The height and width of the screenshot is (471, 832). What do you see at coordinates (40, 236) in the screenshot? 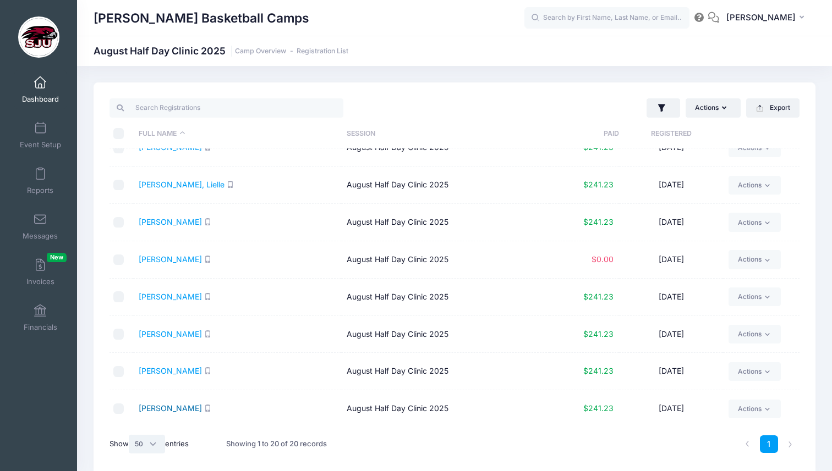
I see `span: Messages` at bounding box center [40, 236].